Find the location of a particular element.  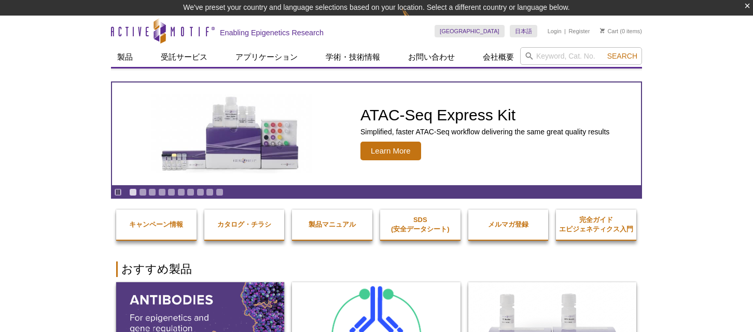

a: Go to slide 3 is located at coordinates (152, 192).